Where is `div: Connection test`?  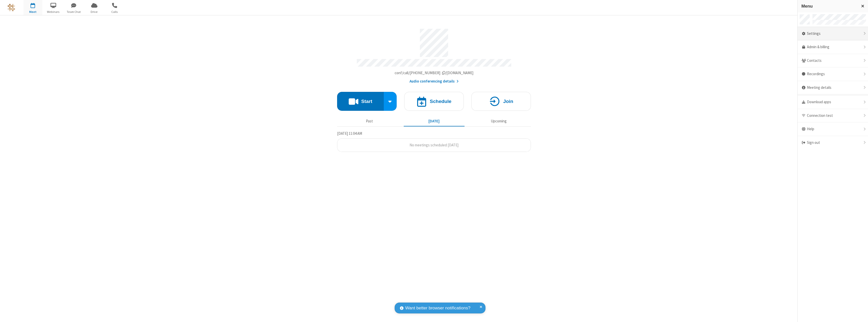
div: Connection test is located at coordinates (833, 116).